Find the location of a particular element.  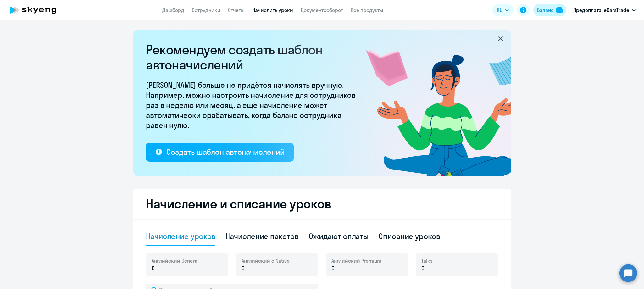

a: Документооборот is located at coordinates (322, 10).